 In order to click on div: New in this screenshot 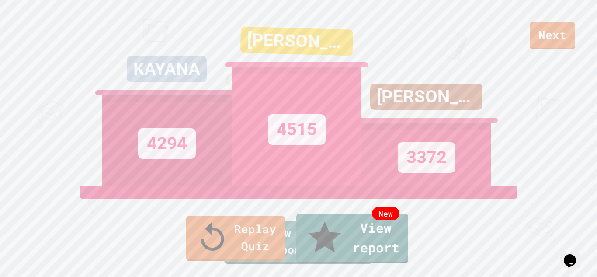, I will do `click(385, 213)`.